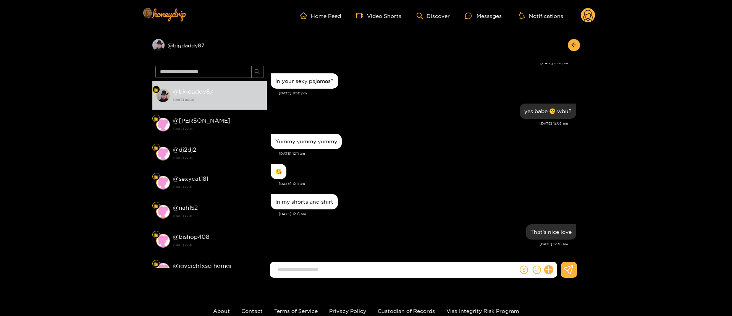  What do you see at coordinates (347, 310) in the screenshot?
I see `a: Privacy Policy` at bounding box center [347, 310].